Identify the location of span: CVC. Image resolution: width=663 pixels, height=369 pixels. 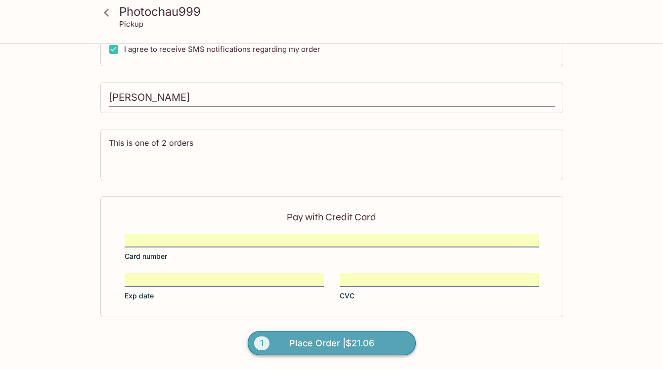
(347, 296).